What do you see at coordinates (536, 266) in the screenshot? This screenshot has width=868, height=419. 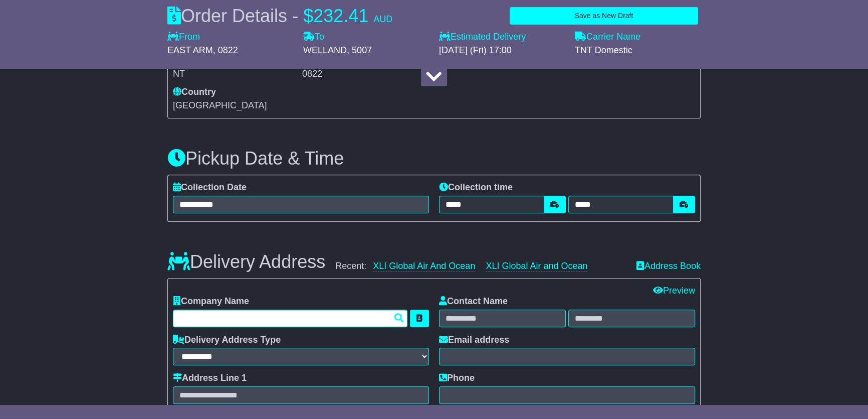 I see `a: XLI Global Air and Ocean` at bounding box center [536, 266].